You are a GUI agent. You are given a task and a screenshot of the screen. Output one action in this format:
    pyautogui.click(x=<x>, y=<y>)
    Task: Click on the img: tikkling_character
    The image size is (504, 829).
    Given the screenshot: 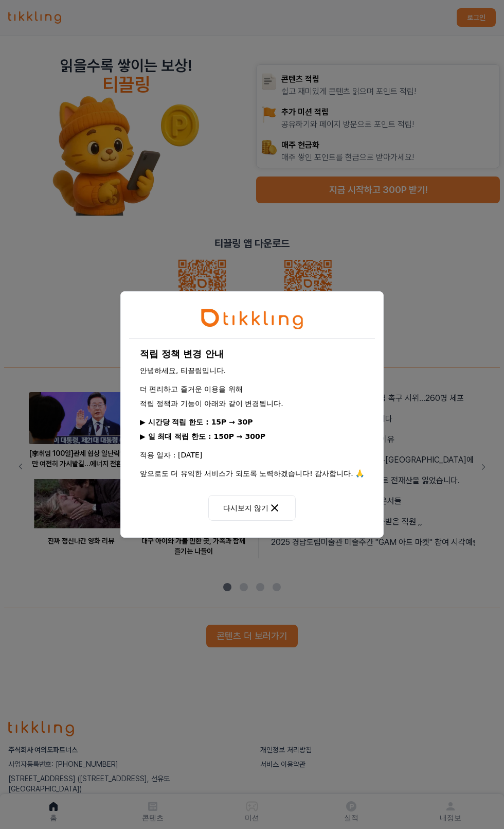 What is the action you would take?
    pyautogui.click(x=252, y=319)
    